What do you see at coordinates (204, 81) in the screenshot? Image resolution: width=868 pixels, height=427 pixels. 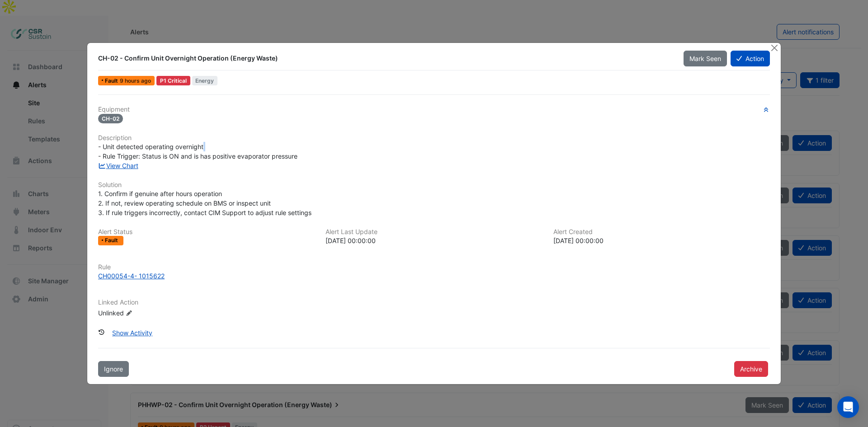 I see `span: Energy` at bounding box center [204, 81].